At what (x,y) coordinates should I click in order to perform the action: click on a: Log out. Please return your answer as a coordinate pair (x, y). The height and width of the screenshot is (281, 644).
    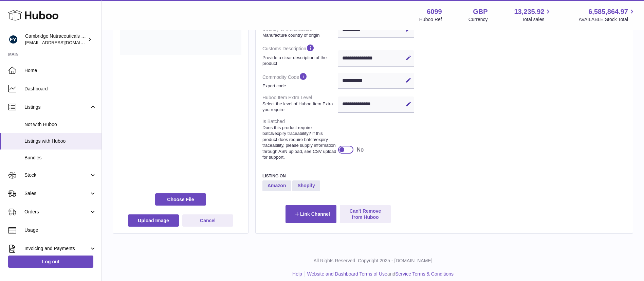
    Looking at the image, I should click on (50, 262).